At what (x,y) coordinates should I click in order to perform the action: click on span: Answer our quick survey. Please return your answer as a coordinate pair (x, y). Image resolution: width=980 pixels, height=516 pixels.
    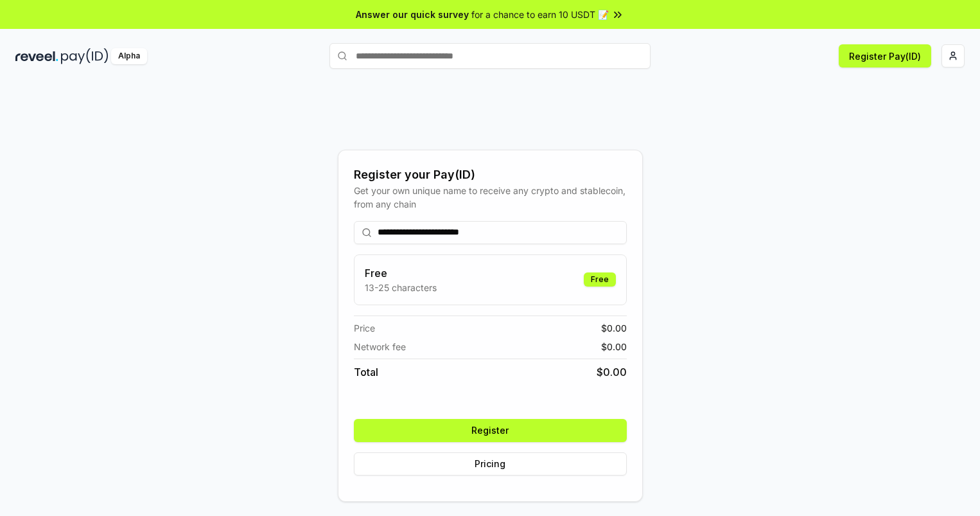
    Looking at the image, I should click on (412, 14).